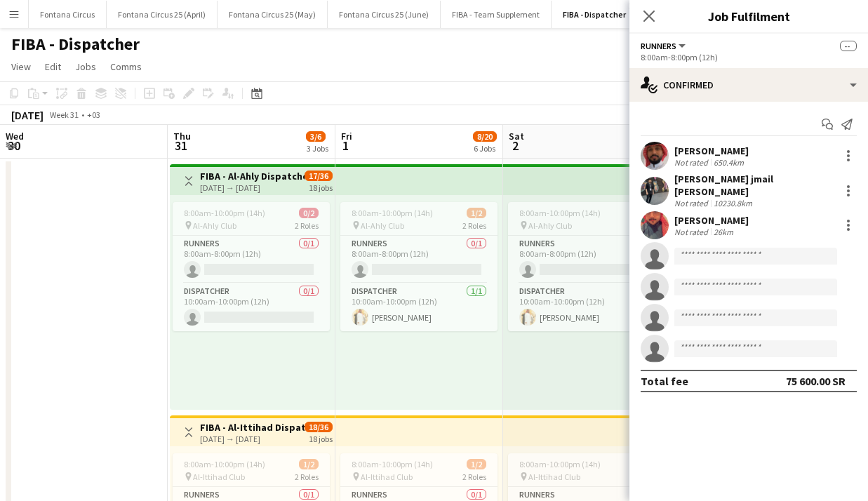 This screenshot has width=868, height=501. What do you see at coordinates (347, 136) in the screenshot?
I see `span: Fri` at bounding box center [347, 136].